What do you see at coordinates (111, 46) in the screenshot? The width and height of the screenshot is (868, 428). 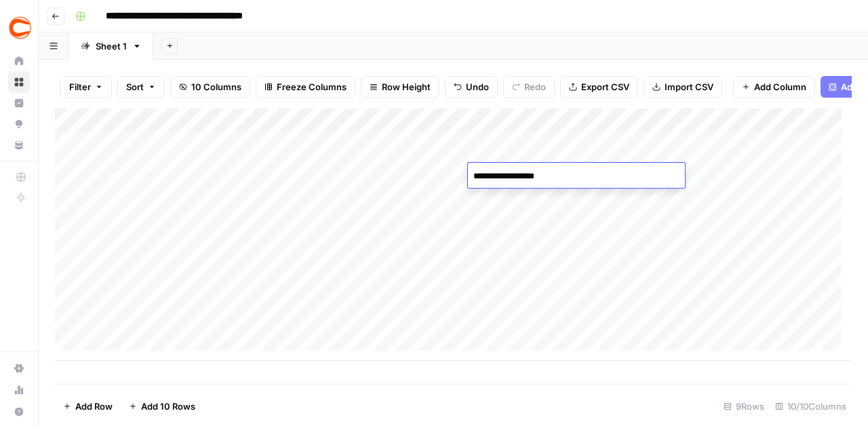 I see `div: Sheet 1` at bounding box center [111, 46].